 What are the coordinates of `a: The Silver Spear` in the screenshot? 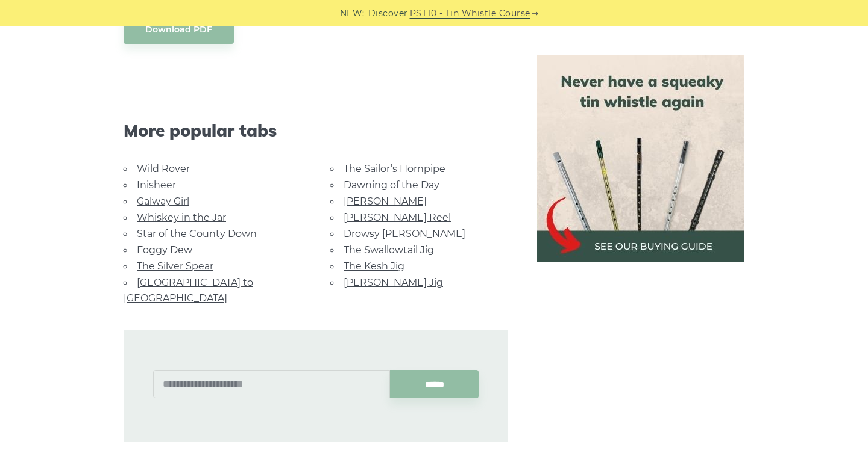 It's located at (175, 266).